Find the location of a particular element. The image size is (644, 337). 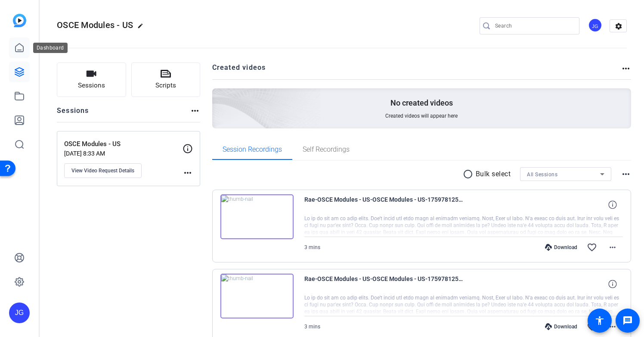

span: Rae-OSCE Modules - US-OSCE Modules - US-1759781258101-screen is located at coordinates (384, 204).